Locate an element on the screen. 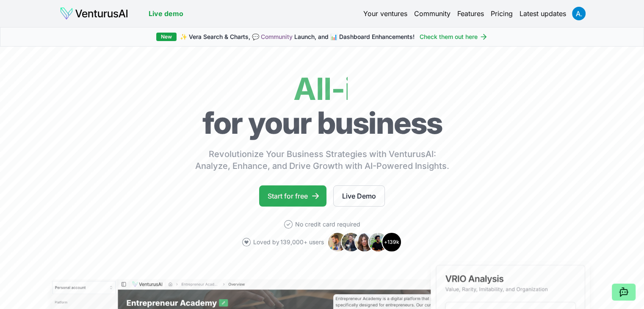  img: Avatar 4 is located at coordinates (378, 242).